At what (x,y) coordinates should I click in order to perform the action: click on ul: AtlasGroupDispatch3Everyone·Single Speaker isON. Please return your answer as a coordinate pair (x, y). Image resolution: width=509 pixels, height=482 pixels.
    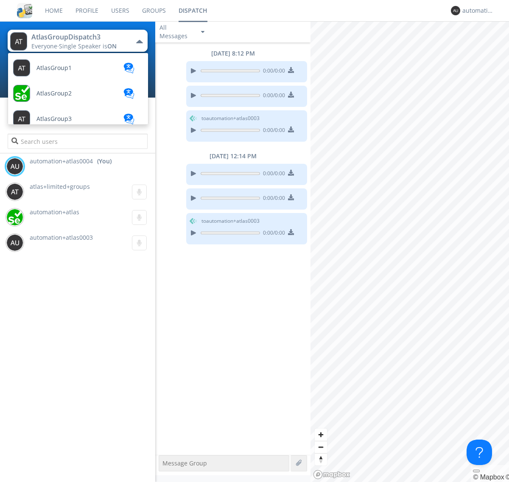
    Looking at the image, I should click on (78, 89).